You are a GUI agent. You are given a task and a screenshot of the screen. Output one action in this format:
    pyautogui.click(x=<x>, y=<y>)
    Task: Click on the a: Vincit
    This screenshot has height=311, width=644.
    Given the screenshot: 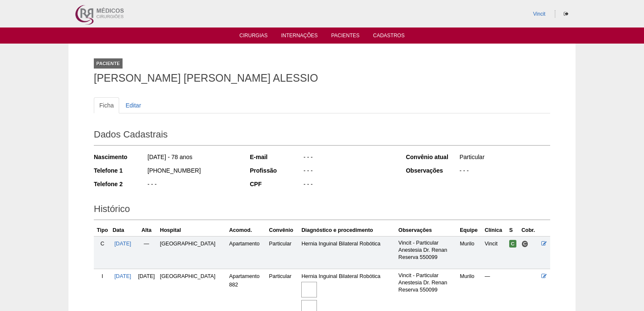 What is the action you would take?
    pyautogui.click(x=539, y=14)
    